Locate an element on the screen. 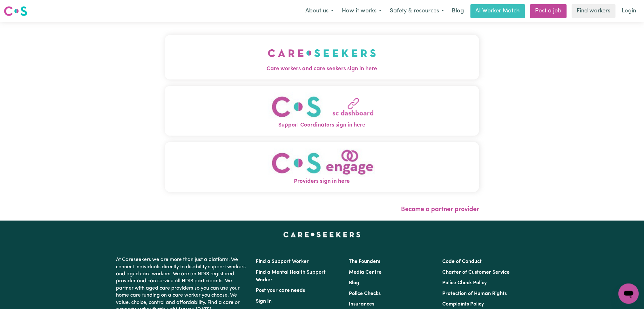 This screenshot has width=644, height=309. a: Post a job is located at coordinates (548, 11).